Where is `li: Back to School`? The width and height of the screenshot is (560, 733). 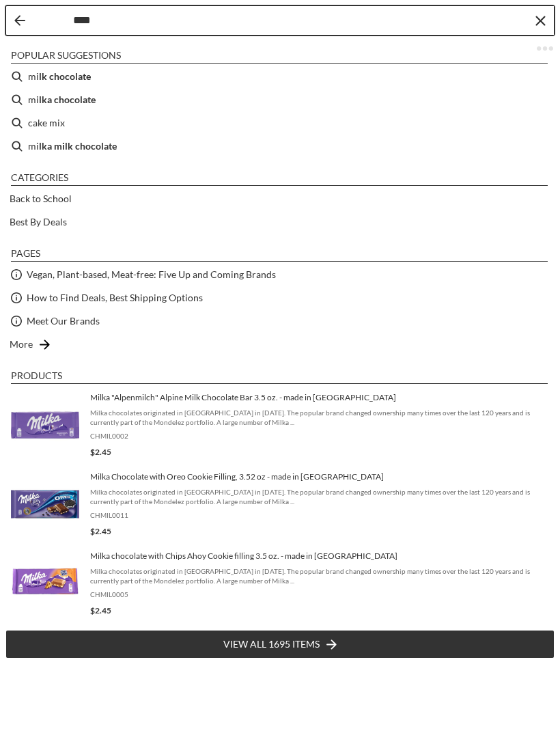 li: Back to School is located at coordinates (280, 199).